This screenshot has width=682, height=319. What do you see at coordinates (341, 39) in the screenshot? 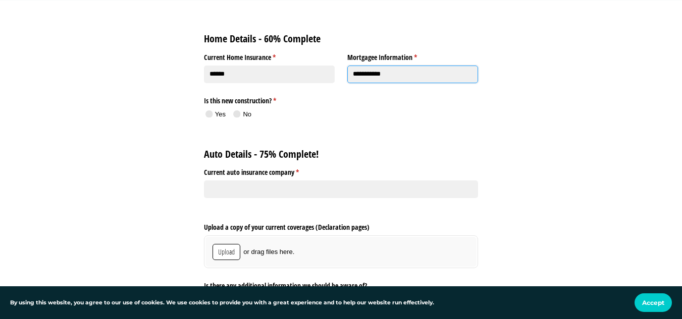
I see `h2: Home Details - 60% Complete` at bounding box center [341, 39].